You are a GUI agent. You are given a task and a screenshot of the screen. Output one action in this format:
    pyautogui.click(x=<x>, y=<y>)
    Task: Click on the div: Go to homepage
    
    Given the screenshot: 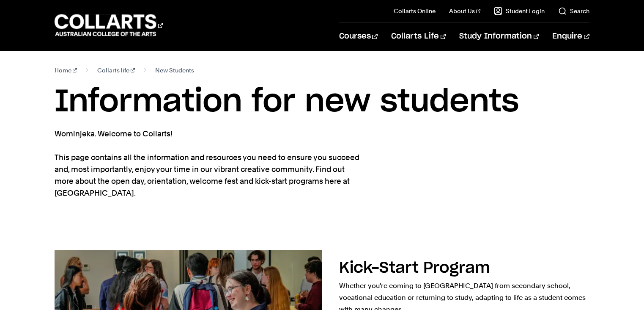 What is the action you would take?
    pyautogui.click(x=109, y=25)
    